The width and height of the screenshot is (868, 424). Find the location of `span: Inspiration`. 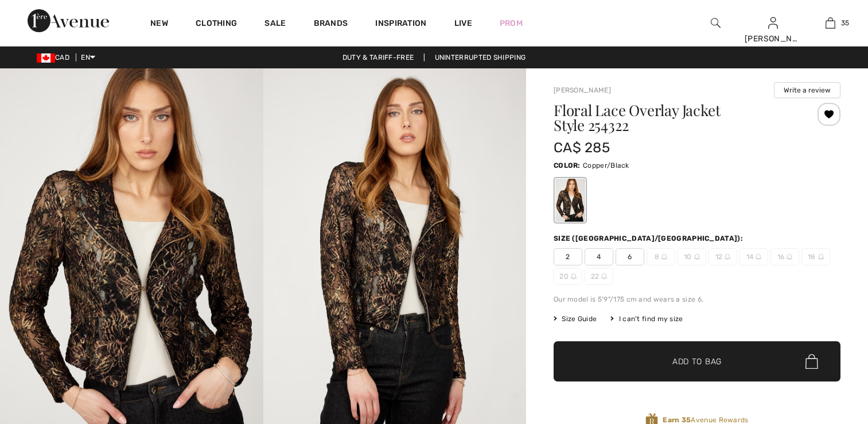

span: Inspiration is located at coordinates (401, 24).